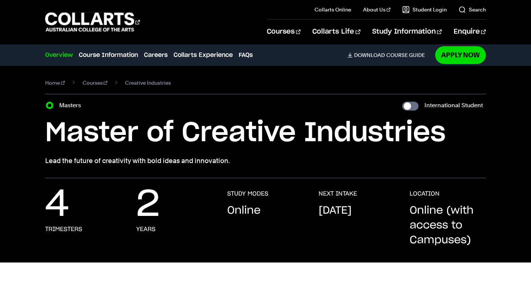 The image size is (531, 288). What do you see at coordinates (265, 161) in the screenshot?
I see `p: Lead the future of creativity with bold ideas and innovation.` at bounding box center [265, 161].